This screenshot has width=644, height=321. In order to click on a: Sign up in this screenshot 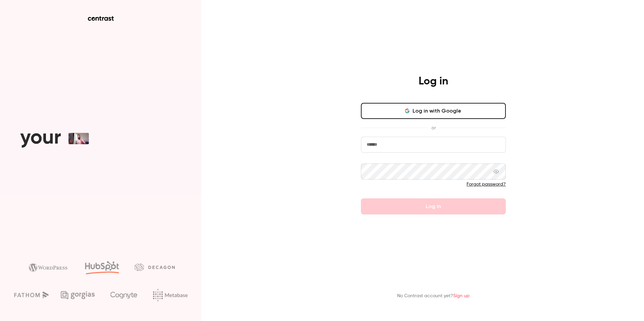, I will do `click(462, 296)`.